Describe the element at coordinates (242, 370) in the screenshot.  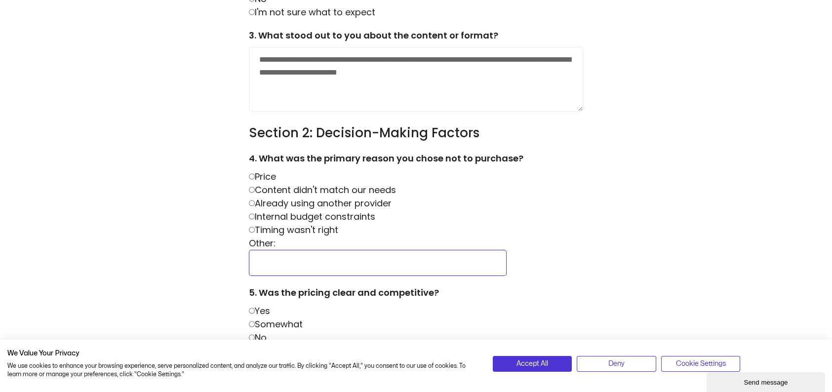
I see `p: We use cookies to enhance your browsing experience, serve personalized content, and analyze our t...` at that location.